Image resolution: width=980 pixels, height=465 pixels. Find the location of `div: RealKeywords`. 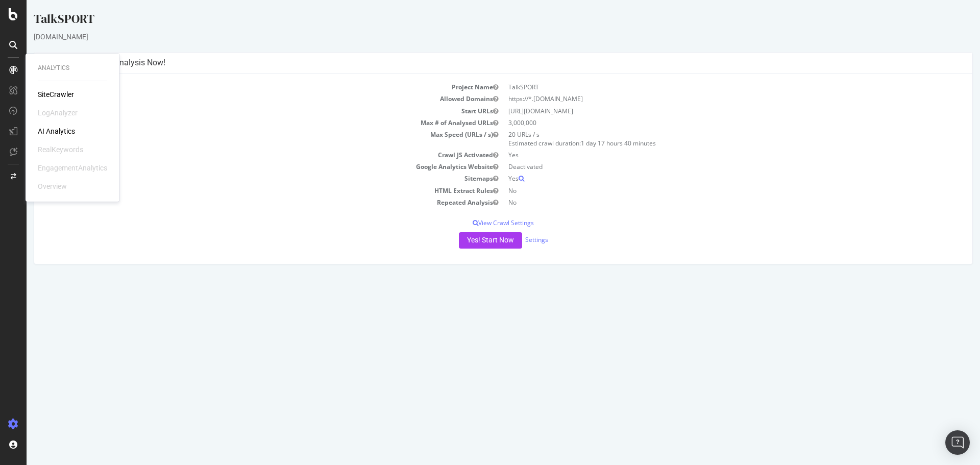

div: RealKeywords is located at coordinates (60, 149).